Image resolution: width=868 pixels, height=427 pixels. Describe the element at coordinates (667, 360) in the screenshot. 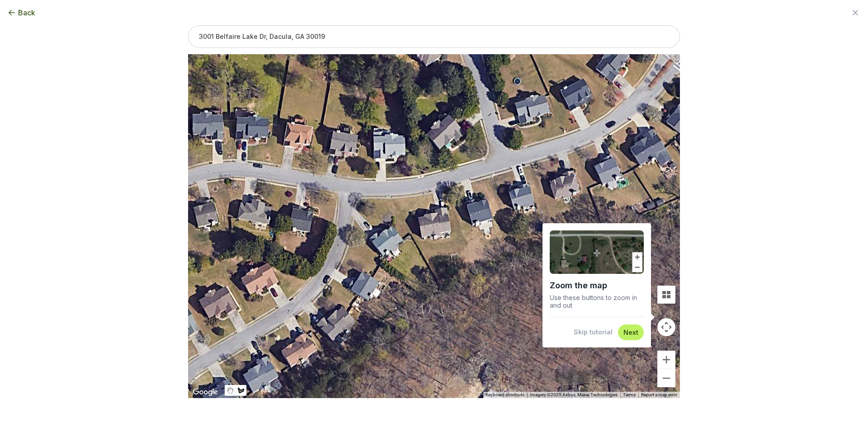

I see `button: Zoom in` at that location.